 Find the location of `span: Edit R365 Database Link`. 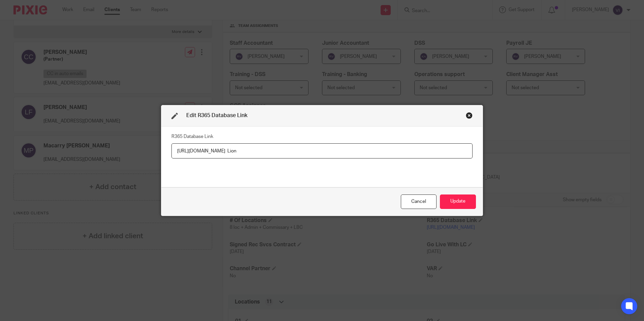

span: Edit R365 Database Link is located at coordinates (217, 116).